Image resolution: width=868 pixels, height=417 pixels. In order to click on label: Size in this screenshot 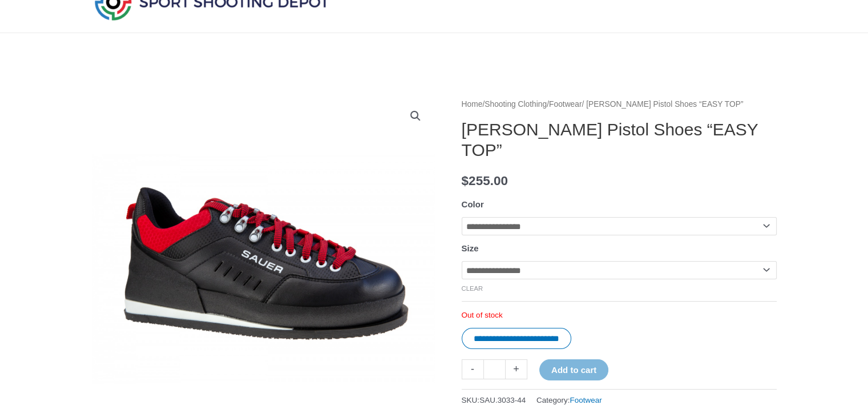, I will do `click(470, 248)`.